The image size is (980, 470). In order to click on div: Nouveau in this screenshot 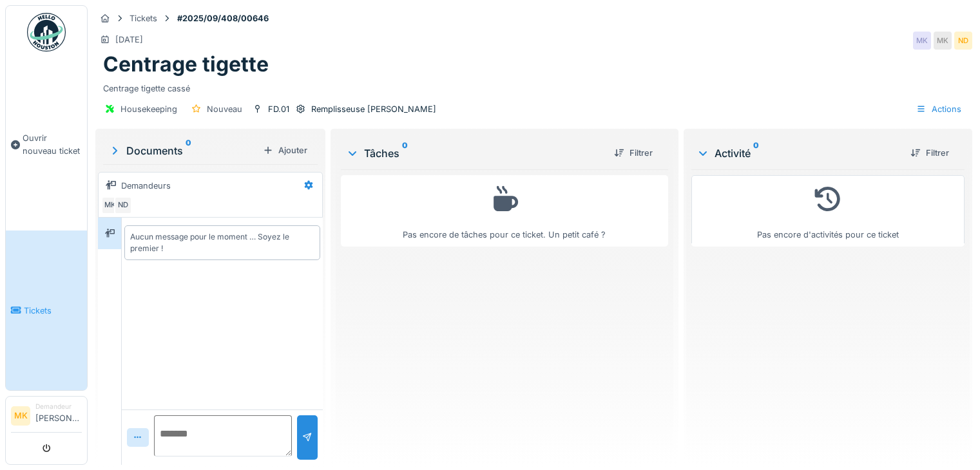, I will do `click(225, 109)`.